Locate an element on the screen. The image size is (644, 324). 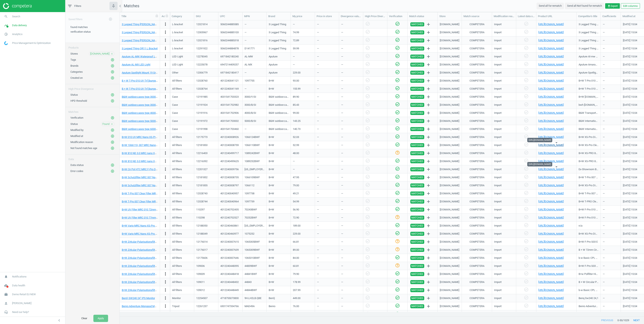
div: Store is located at coordinates (450, 16).